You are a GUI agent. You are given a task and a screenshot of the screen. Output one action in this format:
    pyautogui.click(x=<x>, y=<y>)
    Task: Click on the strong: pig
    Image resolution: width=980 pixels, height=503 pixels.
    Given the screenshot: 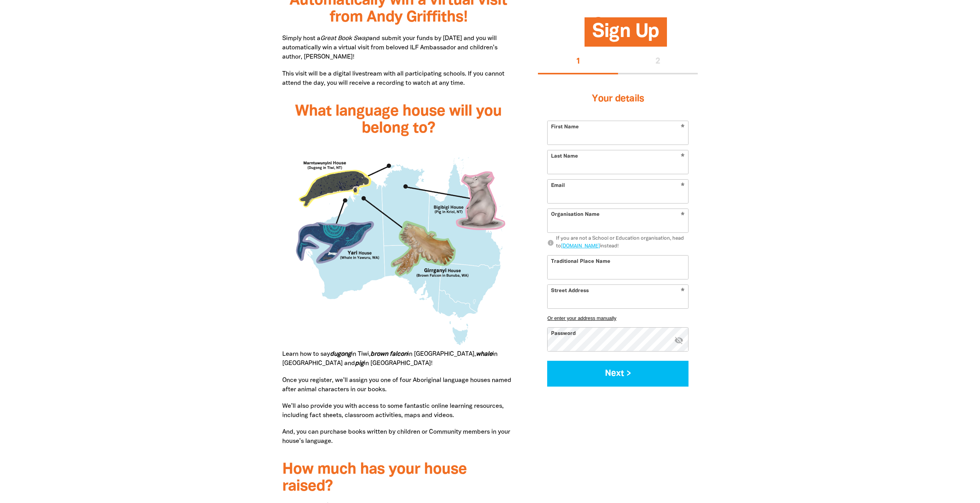 What is the action you would take?
    pyautogui.click(x=360, y=364)
    